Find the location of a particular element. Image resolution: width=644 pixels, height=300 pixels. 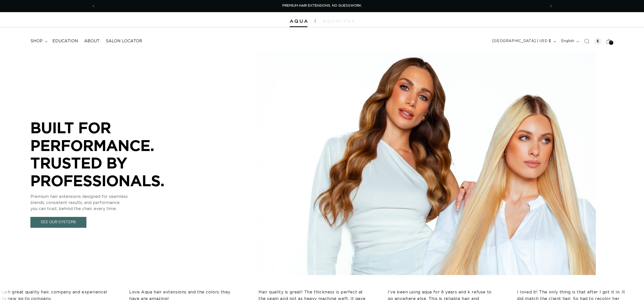

span: Education is located at coordinates (65, 41).